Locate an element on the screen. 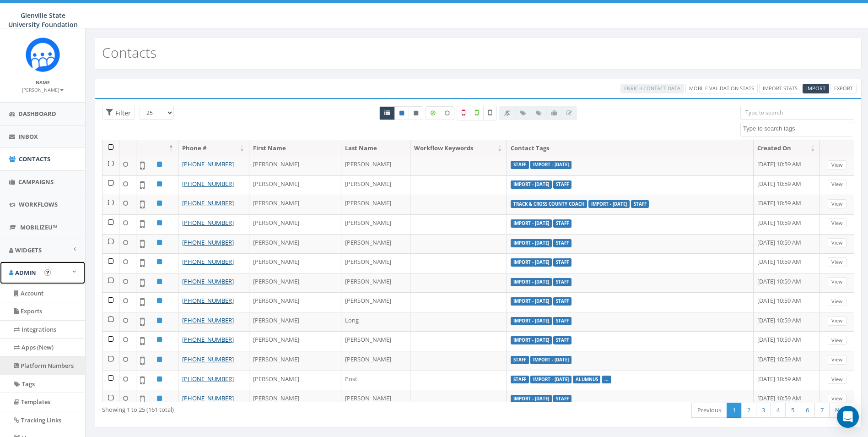  small: Name is located at coordinates (43, 82).